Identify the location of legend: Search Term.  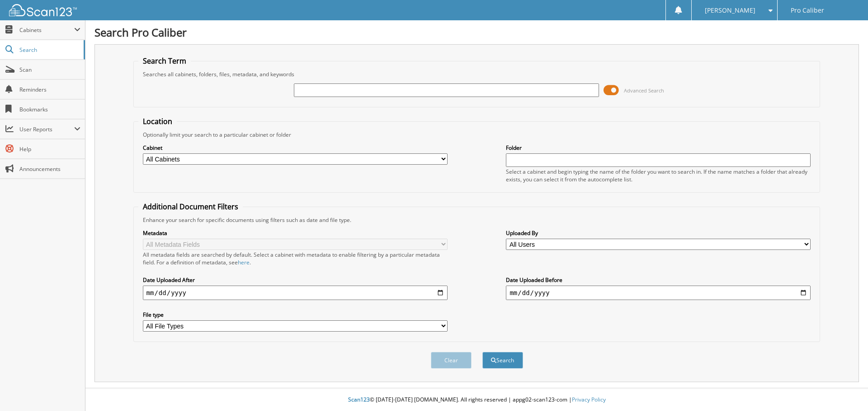
(164, 61).